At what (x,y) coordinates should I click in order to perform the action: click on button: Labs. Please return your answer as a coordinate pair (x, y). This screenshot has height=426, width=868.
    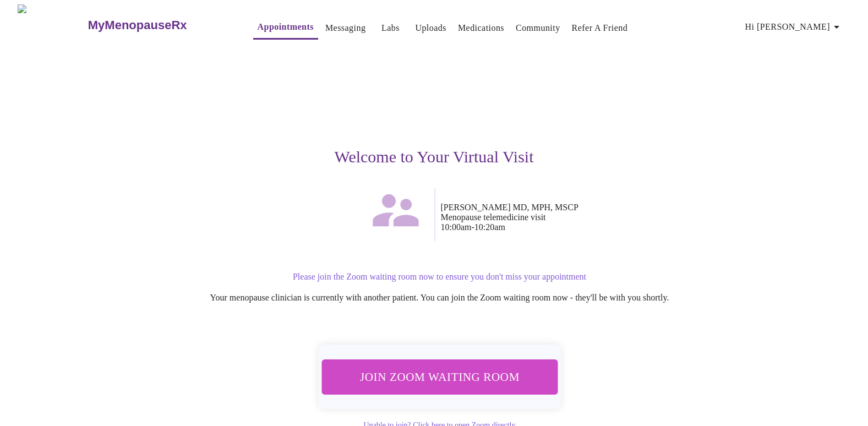
    Looking at the image, I should click on (391, 28).